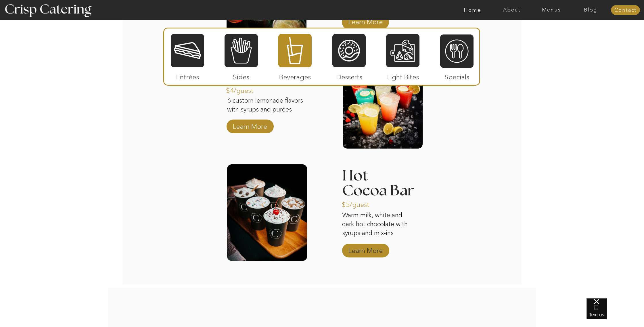 This screenshot has width=644, height=327. I want to click on p: Desserts, so click(349, 76).